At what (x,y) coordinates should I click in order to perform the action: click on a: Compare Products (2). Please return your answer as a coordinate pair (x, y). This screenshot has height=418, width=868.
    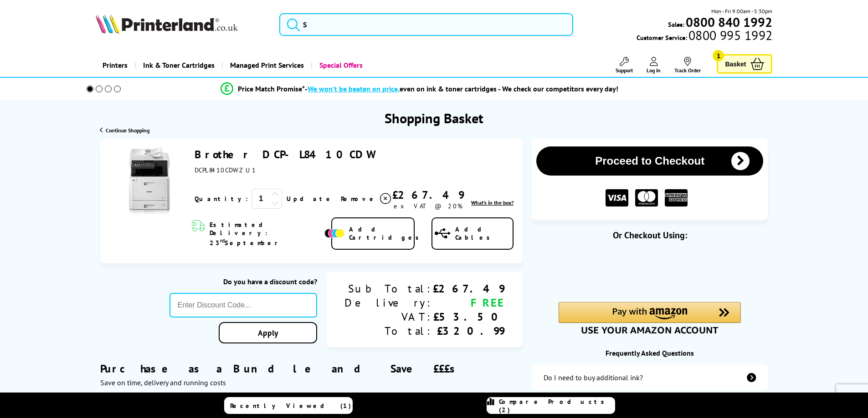
    Looking at the image, I should click on (551, 405).